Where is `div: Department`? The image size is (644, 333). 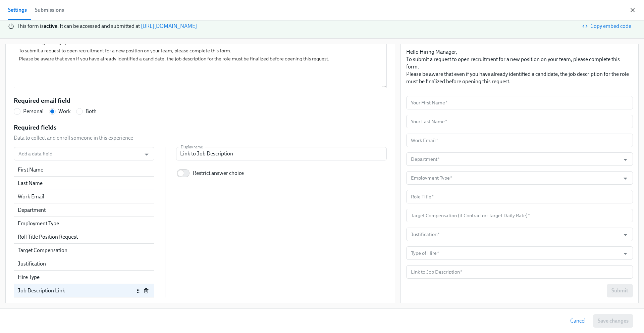 div: Department is located at coordinates (84, 210).